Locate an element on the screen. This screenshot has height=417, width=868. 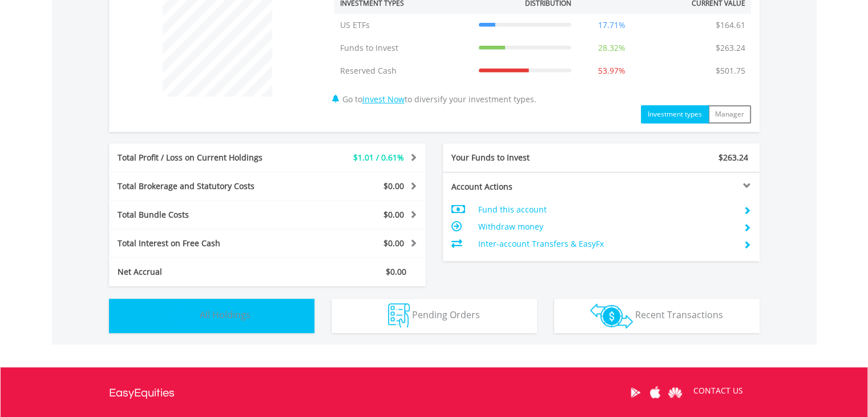
td: Withdraw money is located at coordinates (605, 227).